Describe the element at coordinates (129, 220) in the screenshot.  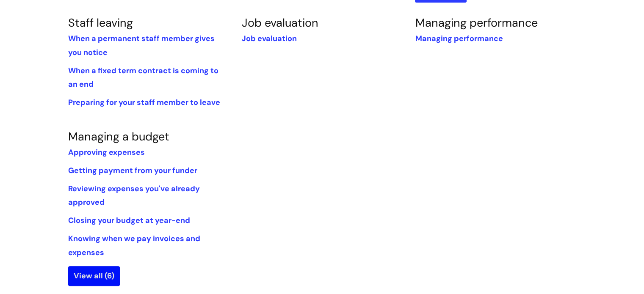
I see `a: Closing your budget at year-end` at that location.